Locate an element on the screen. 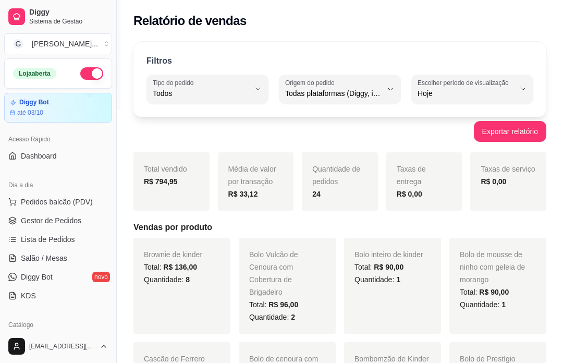  span: Brownie de kinder is located at coordinates (173, 255).